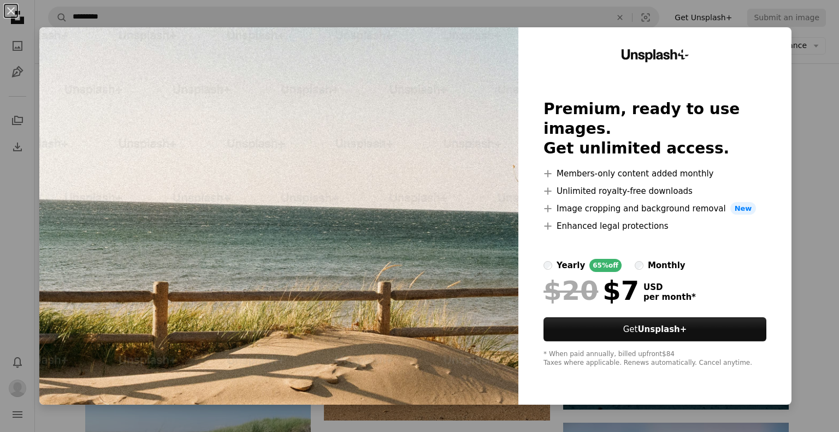  What do you see at coordinates (662, 329) in the screenshot?
I see `strong: Unsplash+` at bounding box center [662, 329].